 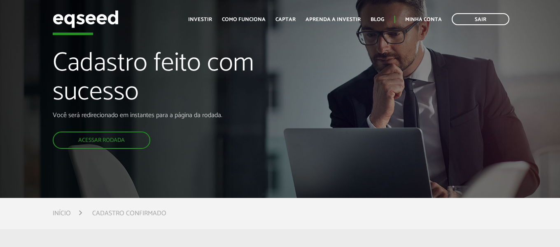 I want to click on a: Como funciona, so click(x=244, y=19).